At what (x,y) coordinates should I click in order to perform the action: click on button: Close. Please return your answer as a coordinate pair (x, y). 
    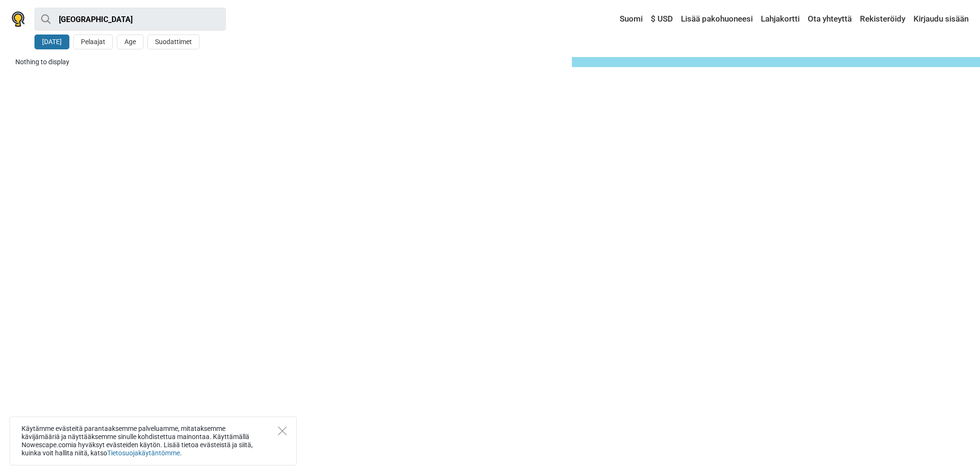
    Looking at the image, I should click on (283, 431).